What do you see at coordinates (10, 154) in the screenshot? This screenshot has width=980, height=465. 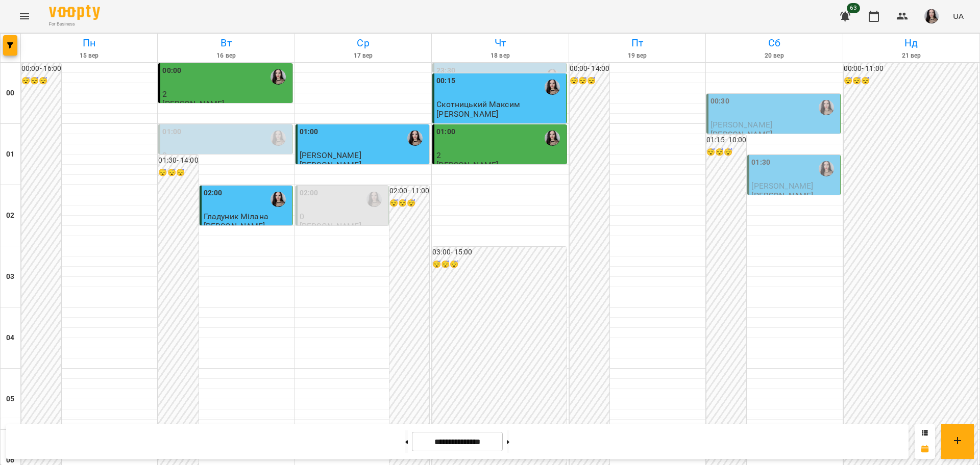 I see `h6: 01` at bounding box center [10, 154].